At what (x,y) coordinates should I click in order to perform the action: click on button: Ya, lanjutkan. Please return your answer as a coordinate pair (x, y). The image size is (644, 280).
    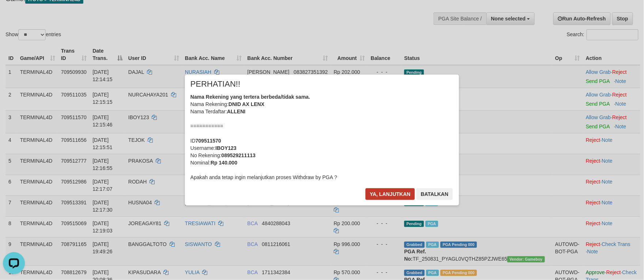
    Looking at the image, I should click on (391, 195).